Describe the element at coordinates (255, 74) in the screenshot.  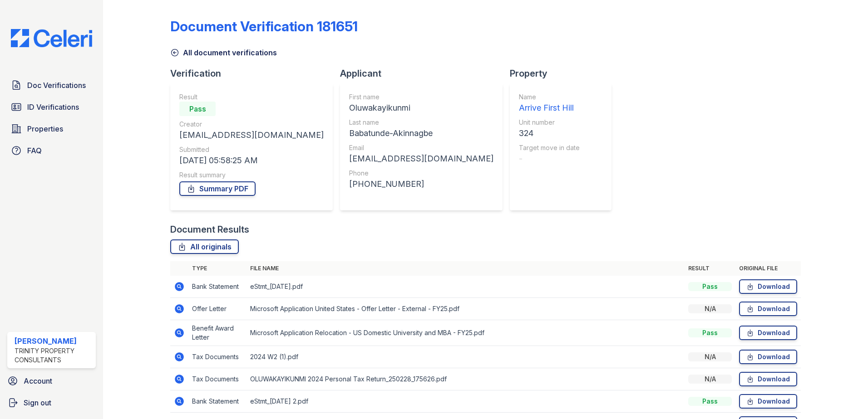
I see `div: Verification` at that location.